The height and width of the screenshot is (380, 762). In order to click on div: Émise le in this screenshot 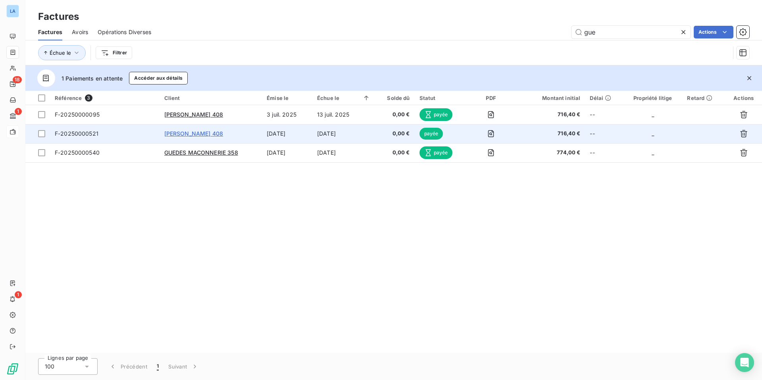, I will do `click(287, 98)`.